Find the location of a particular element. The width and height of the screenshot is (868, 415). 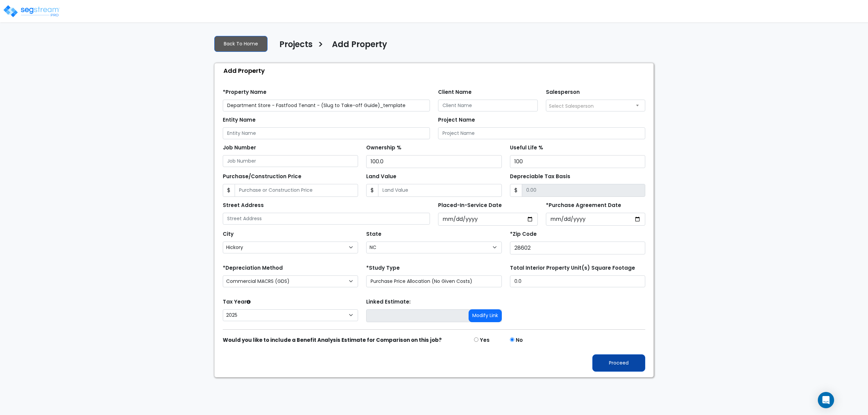

label: Land Value is located at coordinates (381, 177).